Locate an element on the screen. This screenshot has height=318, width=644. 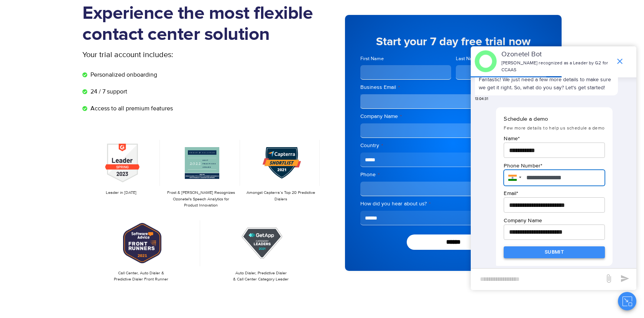
label: Phone is located at coordinates (453, 175).